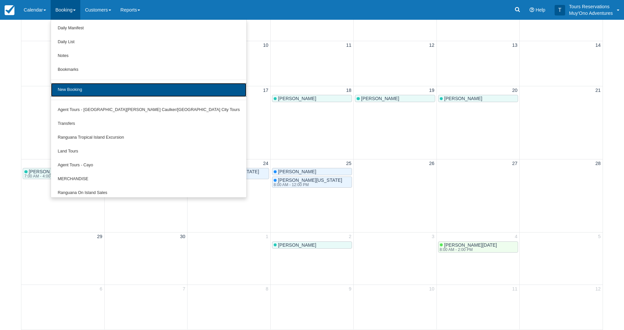  Describe the element at coordinates (149, 165) in the screenshot. I see `a: Agent Tours - Cayo` at that location.